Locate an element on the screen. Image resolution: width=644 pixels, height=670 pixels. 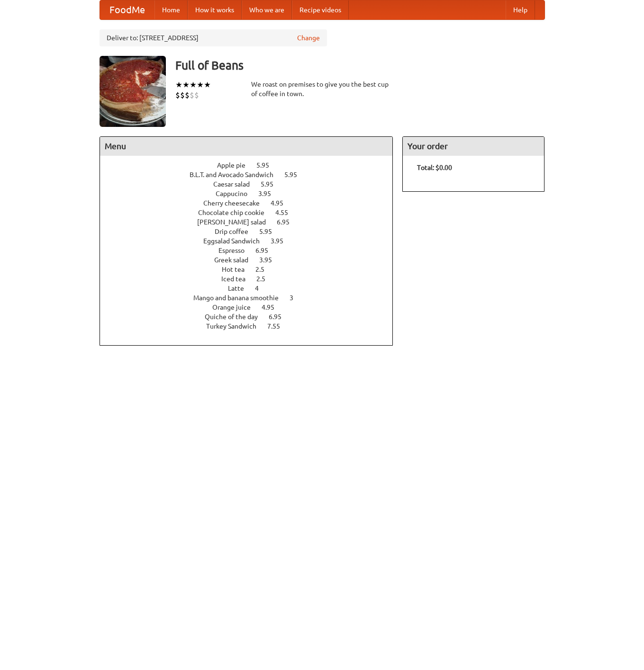
span: Hot tea is located at coordinates (238, 270).